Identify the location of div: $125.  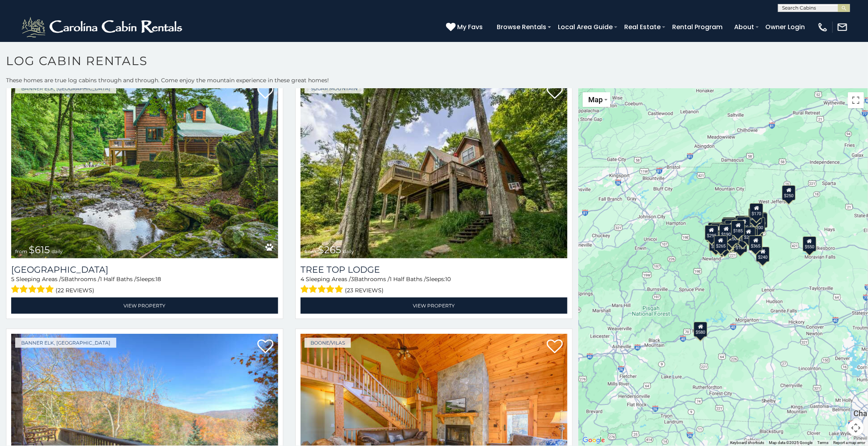
(755, 216).